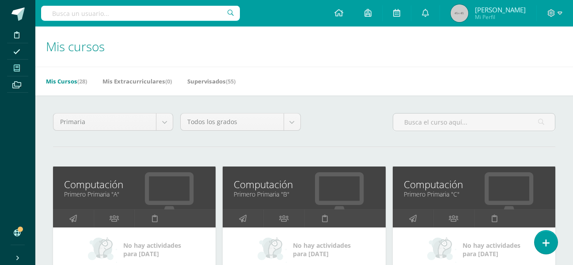  I want to click on span: Todos los grados, so click(232, 122).